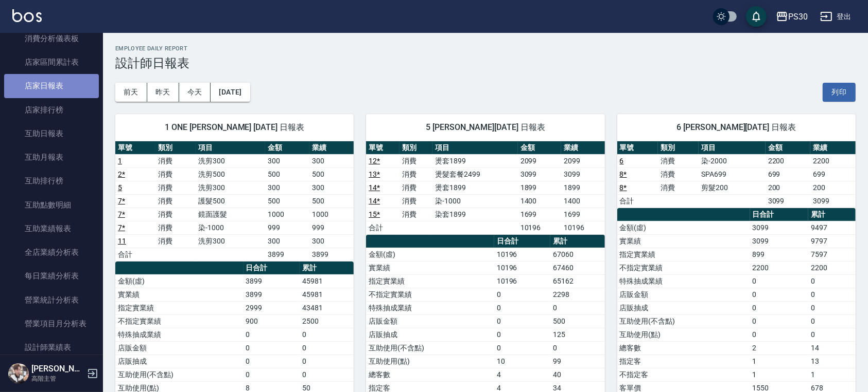 The width and height of the screenshot is (868, 392). What do you see at coordinates (195, 92) in the screenshot?
I see `button: 今天` at bounding box center [195, 92].